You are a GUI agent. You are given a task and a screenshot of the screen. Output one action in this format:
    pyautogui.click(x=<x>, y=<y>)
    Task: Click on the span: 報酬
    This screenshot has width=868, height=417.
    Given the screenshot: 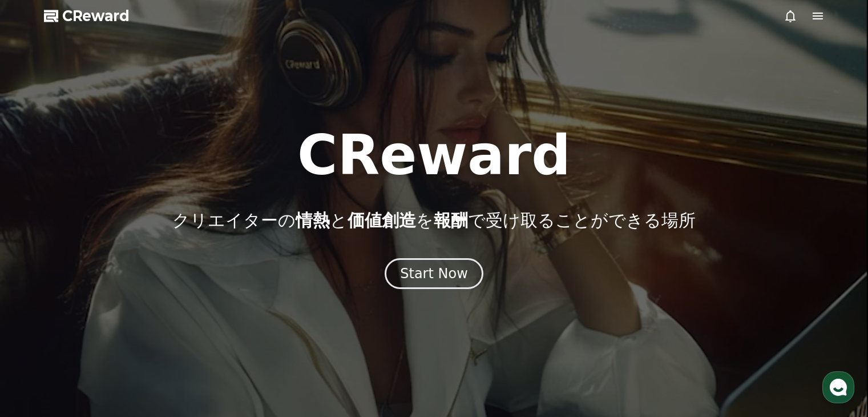 What is the action you would take?
    pyautogui.click(x=451, y=220)
    